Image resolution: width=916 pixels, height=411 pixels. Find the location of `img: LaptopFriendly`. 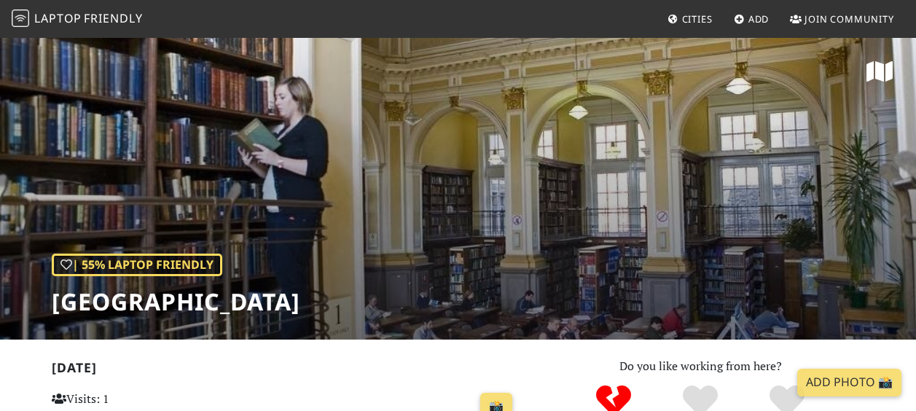

img: LaptopFriendly is located at coordinates (20, 18).